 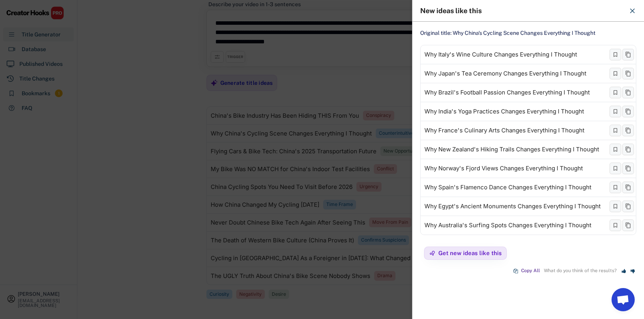 What do you see at coordinates (507, 92) in the screenshot?
I see `div: Why Brazil's Football Passion Changes Everything I Thought` at bounding box center [507, 92].